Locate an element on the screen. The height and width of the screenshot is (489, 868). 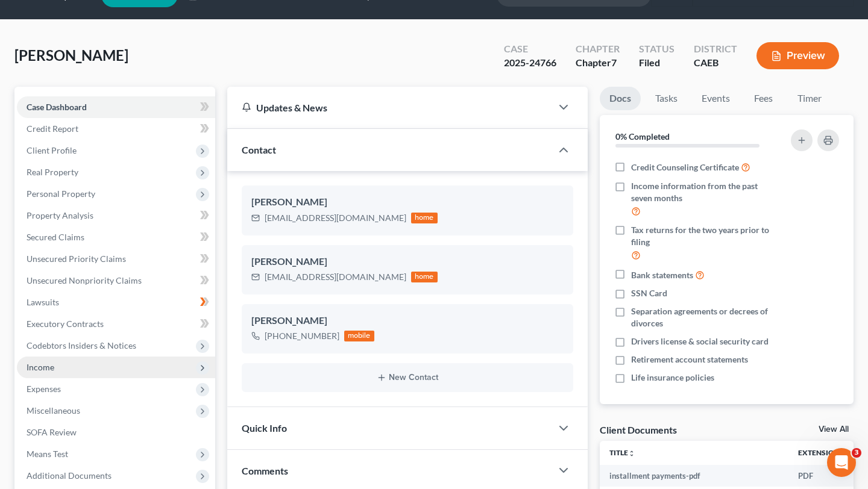
span: Separation agreements or decrees of divorces is located at coordinates (705, 317).